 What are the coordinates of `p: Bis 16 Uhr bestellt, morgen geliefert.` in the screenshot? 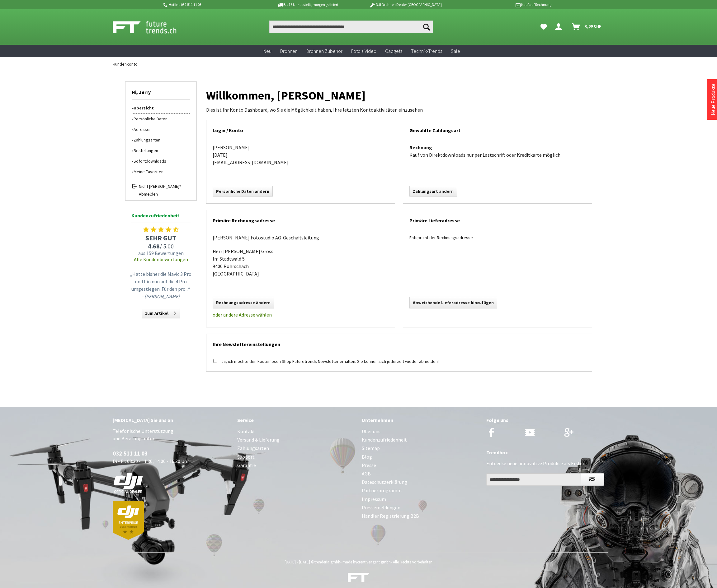 It's located at (308, 4).